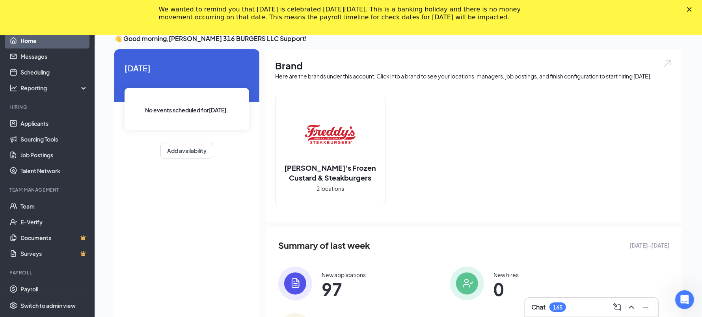 The height and width of the screenshot is (317, 702). Describe the element at coordinates (344, 289) in the screenshot. I see `span: 97` at that location.